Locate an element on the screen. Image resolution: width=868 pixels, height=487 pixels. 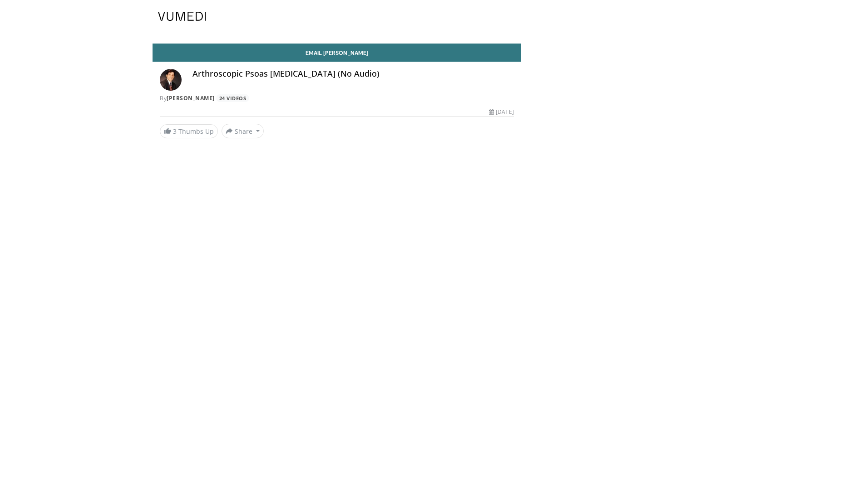
a: 3 Thumbs Up is located at coordinates (188, 131).